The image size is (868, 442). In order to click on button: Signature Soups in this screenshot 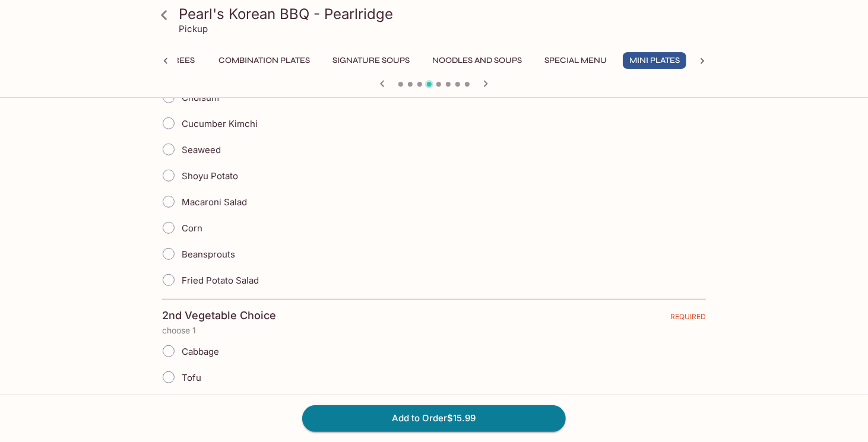, I will do `click(371, 61)`.